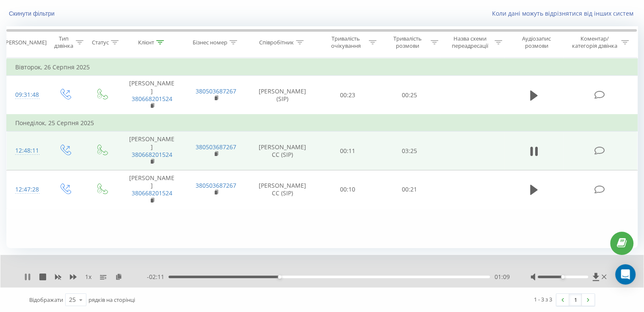  I want to click on div: Клієнт, so click(146, 42).